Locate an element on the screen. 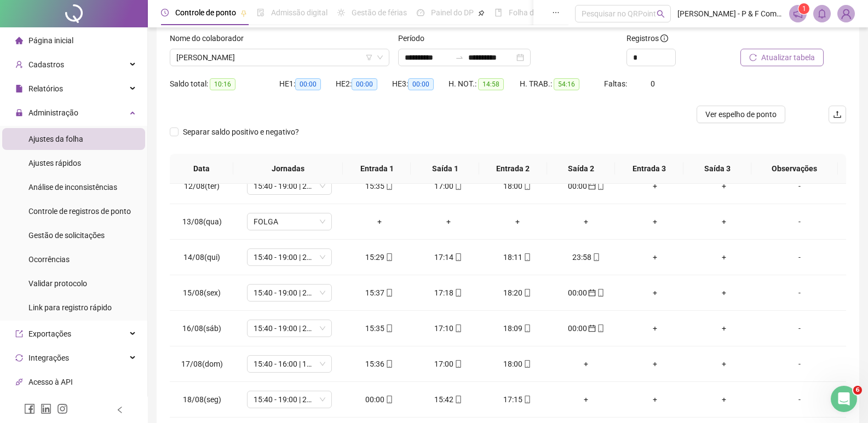  span: home is located at coordinates (19, 40).